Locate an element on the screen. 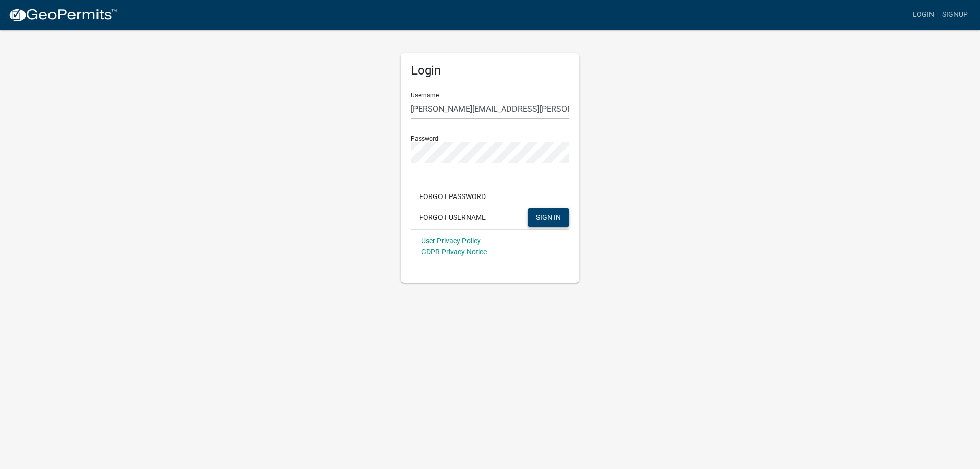 The image size is (980, 469). a: Login is located at coordinates (923, 15).